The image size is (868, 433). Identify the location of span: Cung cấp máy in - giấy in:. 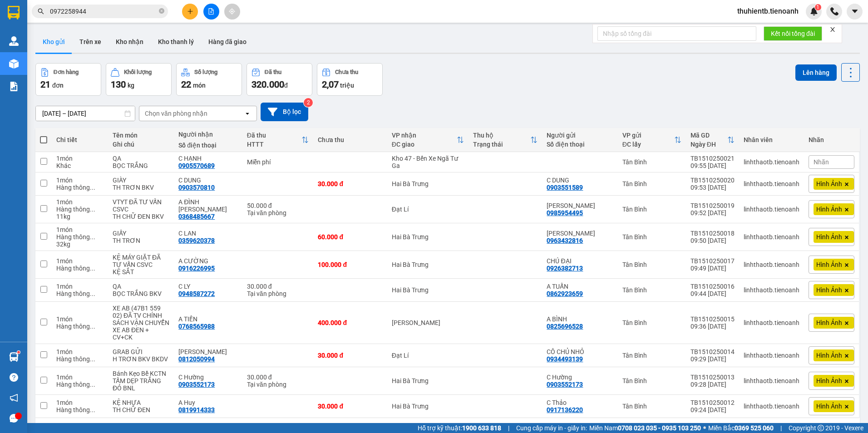
(552, 428).